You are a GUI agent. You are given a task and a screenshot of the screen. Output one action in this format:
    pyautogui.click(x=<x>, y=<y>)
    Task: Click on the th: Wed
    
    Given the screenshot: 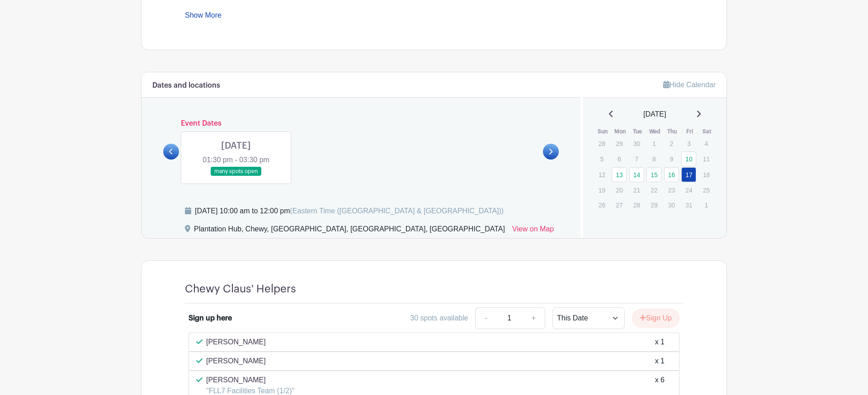 What is the action you would take?
    pyautogui.click(x=655, y=131)
    